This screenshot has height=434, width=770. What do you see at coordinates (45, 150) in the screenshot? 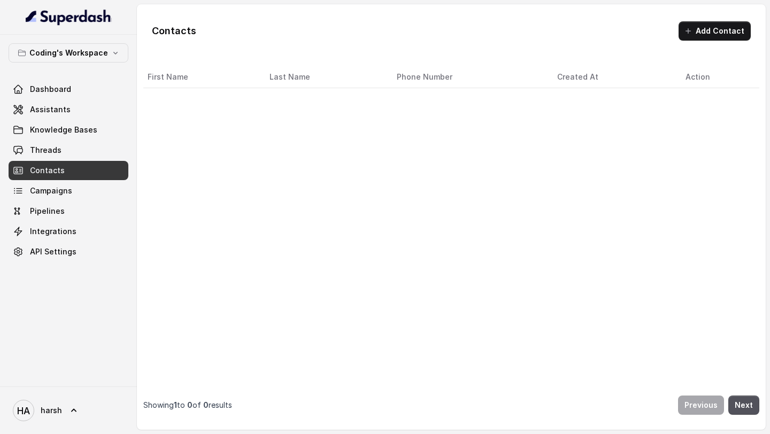
I see `span: Threads` at bounding box center [45, 150].